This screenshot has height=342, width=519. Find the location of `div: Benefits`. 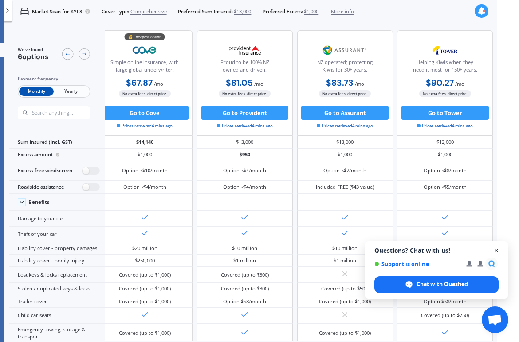

div: Benefits is located at coordinates (39, 202).